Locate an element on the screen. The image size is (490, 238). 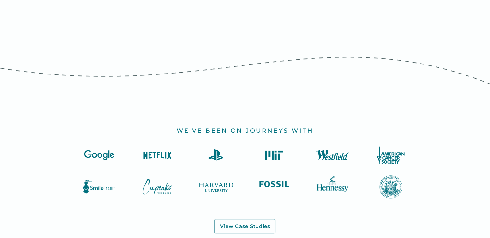
img: Google logo is located at coordinates (99, 155).